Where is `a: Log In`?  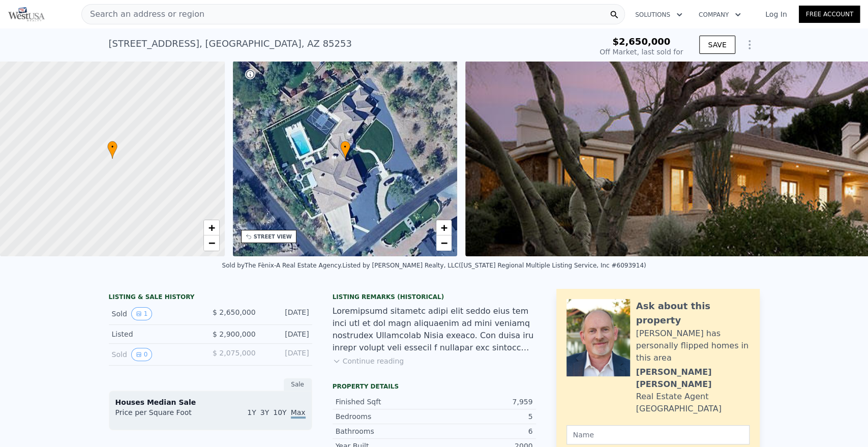 a: Log In is located at coordinates (776, 14).